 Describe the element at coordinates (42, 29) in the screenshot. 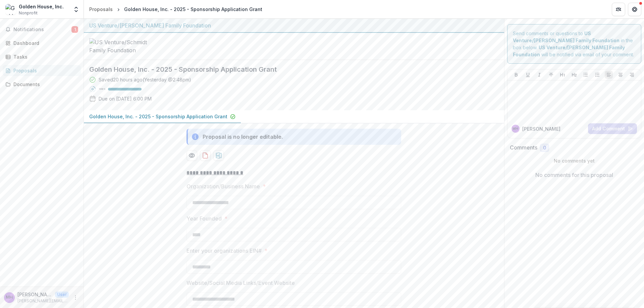

I see `span: Notifications` at that location.